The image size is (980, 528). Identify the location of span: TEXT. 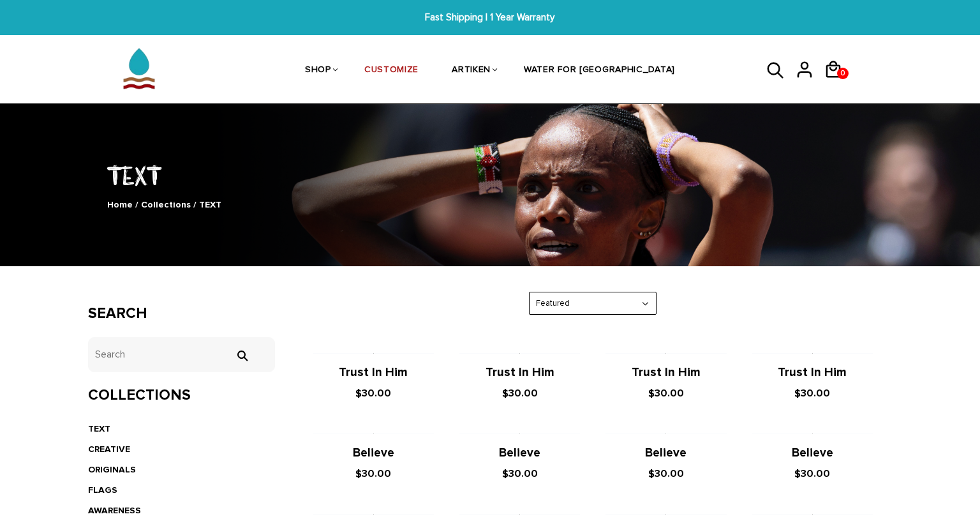
(210, 205).